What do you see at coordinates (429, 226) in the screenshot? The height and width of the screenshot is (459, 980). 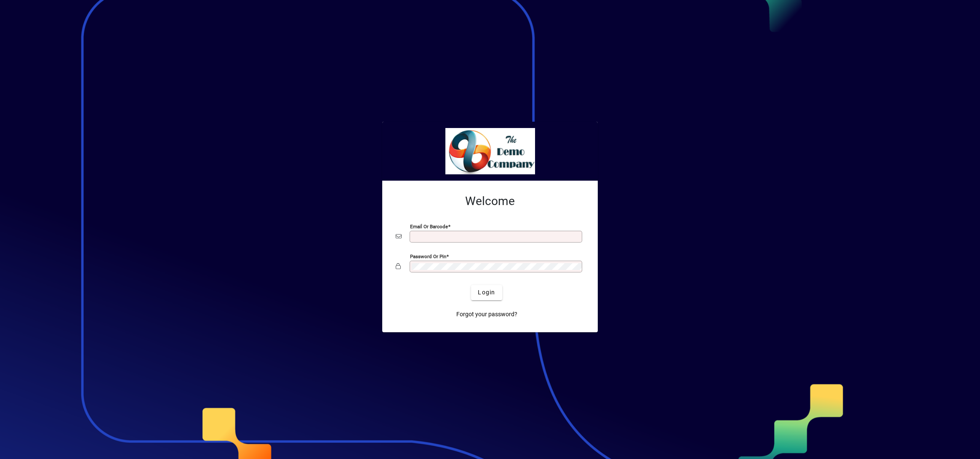 I see `mat-label: Email or Barcode` at bounding box center [429, 226].